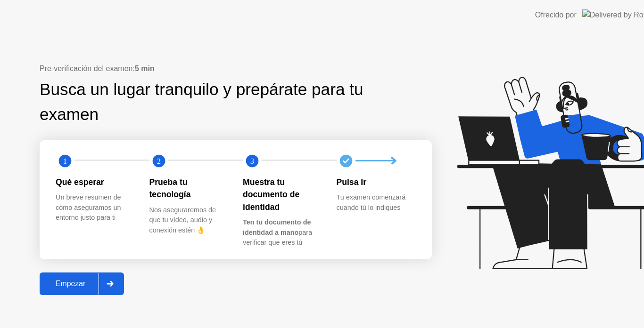  What do you see at coordinates (159, 161) in the screenshot?
I see `text: 2` at bounding box center [159, 161].